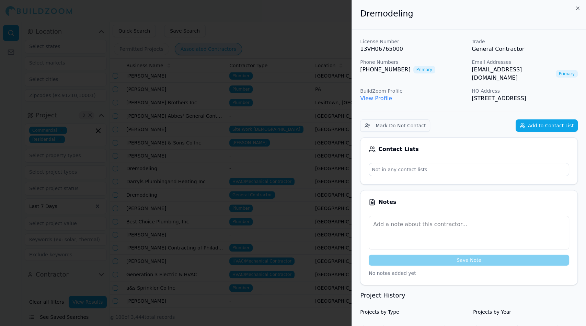 This screenshot has height=326, width=586. I want to click on p: License Number, so click(413, 42).